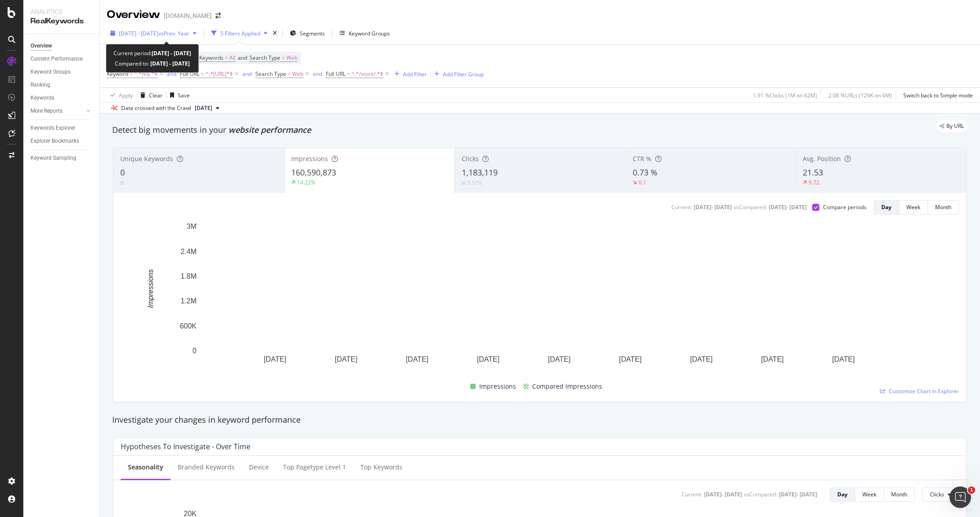  I want to click on span: Clicks, so click(937, 494).